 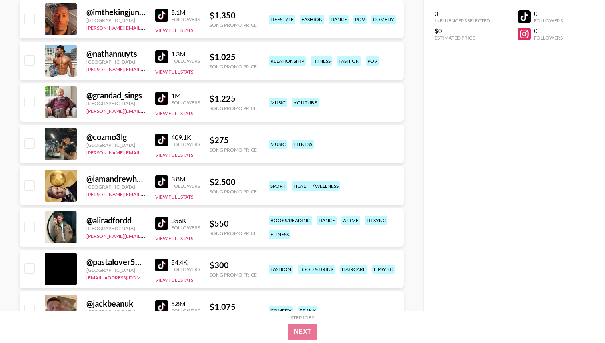 What do you see at coordinates (186, 220) in the screenshot?
I see `div: 356K` at bounding box center [186, 220].